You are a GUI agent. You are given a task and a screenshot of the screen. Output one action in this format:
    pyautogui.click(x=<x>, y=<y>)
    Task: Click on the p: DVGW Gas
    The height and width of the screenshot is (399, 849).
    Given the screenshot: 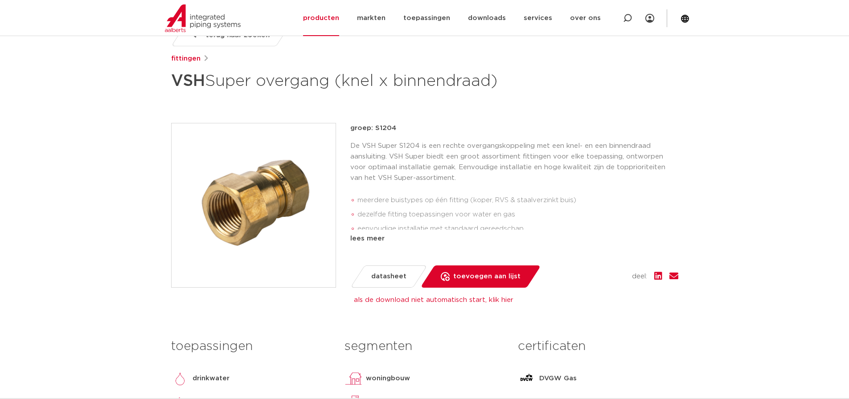 What is the action you would take?
    pyautogui.click(x=558, y=379)
    